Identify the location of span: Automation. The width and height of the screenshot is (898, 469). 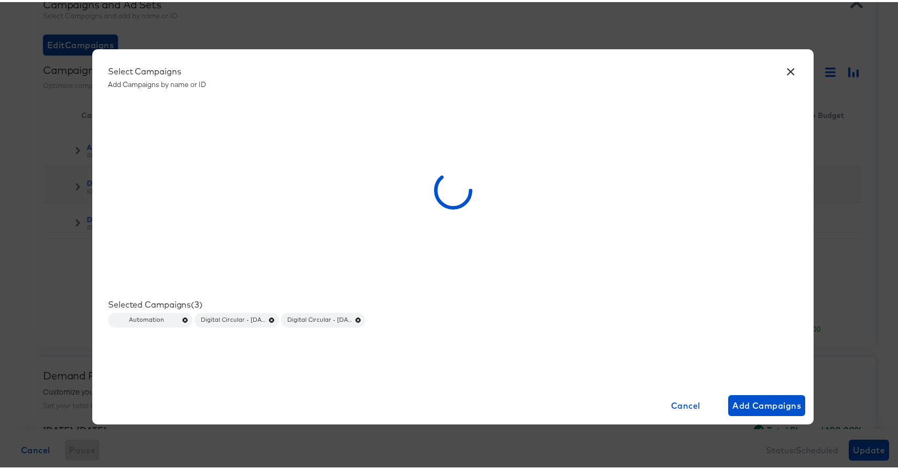
(151, 318).